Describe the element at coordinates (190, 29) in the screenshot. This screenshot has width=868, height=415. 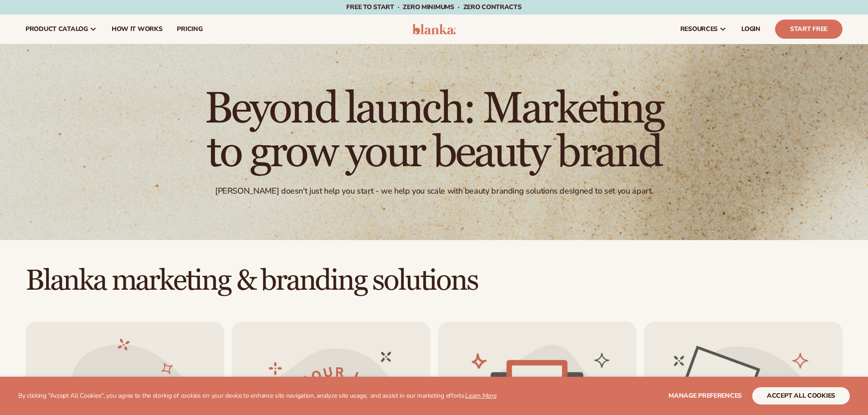
I see `a: pricing` at that location.